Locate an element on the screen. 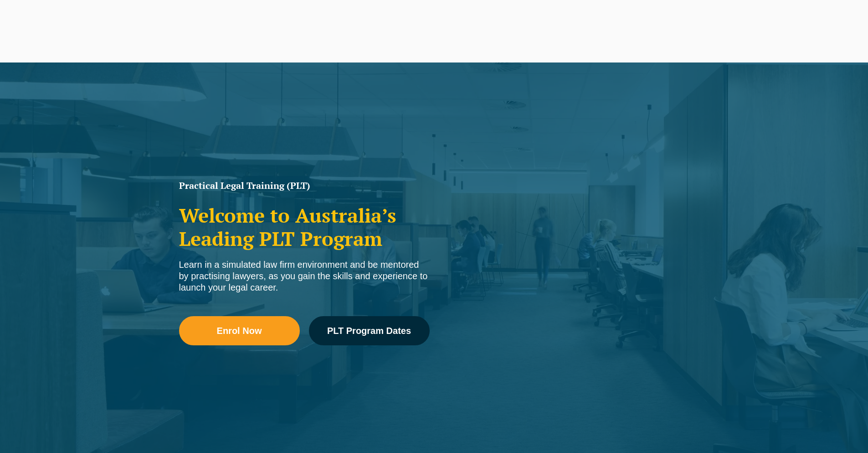  span: Enrol Now is located at coordinates (239, 331).